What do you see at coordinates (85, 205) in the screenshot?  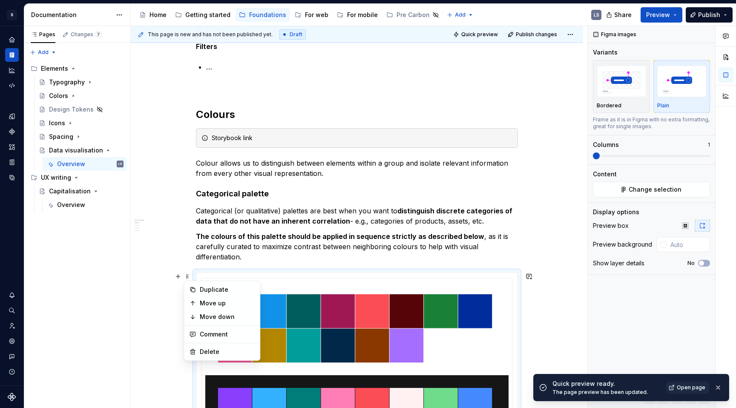 I see `a: Overview` at bounding box center [85, 205].